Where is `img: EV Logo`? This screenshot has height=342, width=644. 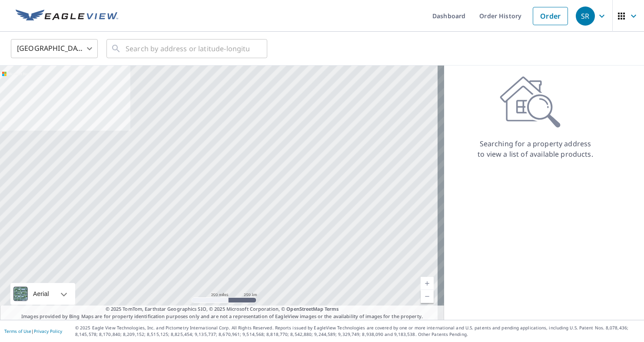
img: EV Logo is located at coordinates (67, 16).